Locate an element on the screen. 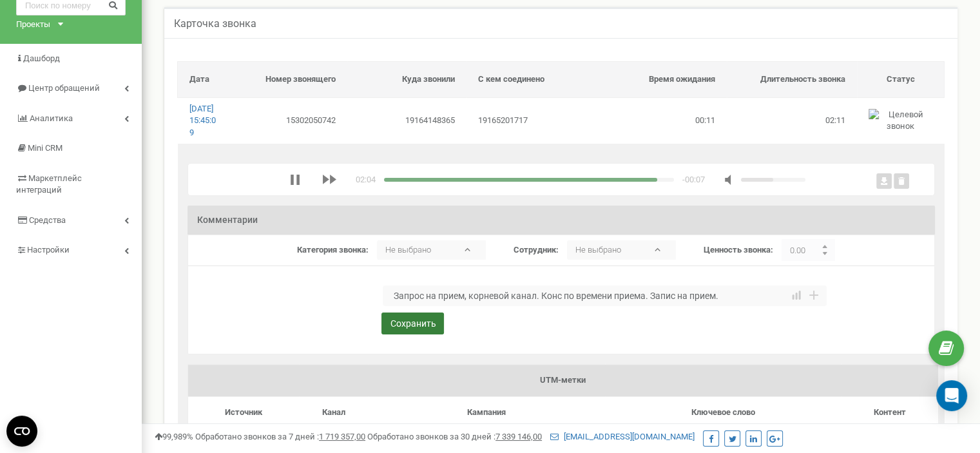 The height and width of the screenshot is (453, 980). div: media player is located at coordinates (548, 179).